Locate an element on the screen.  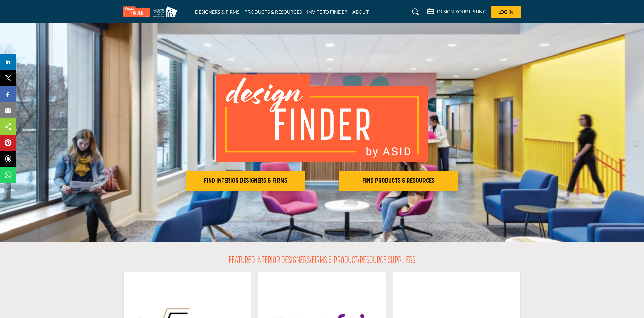
h2: FIND INTERIOR DESIGNERS & FIRMS is located at coordinates (245, 182).